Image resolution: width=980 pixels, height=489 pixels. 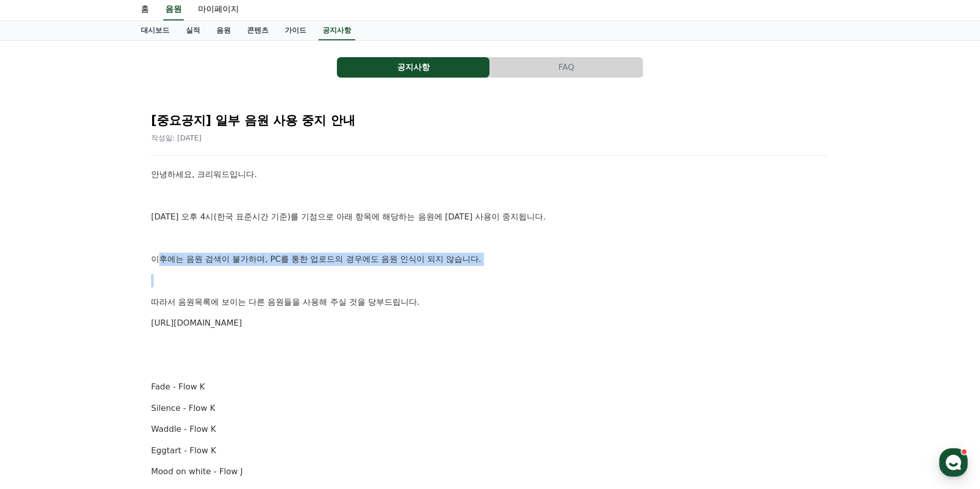 What do you see at coordinates (490, 429) in the screenshot?
I see `p: Waddle - Flow K` at bounding box center [490, 429].